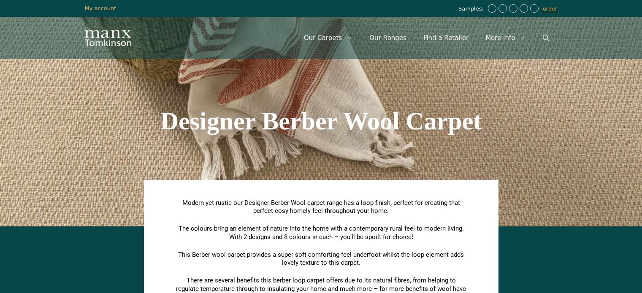  What do you see at coordinates (472, 9) in the screenshot?
I see `span: Samples:` at bounding box center [472, 9].